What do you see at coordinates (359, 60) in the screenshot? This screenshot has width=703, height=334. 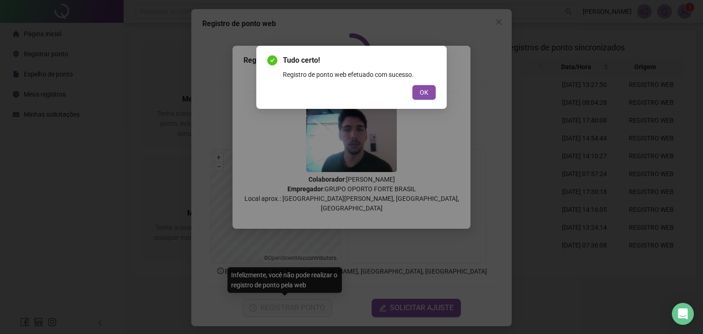 I see `span: Tudo certo!` at bounding box center [359, 60].